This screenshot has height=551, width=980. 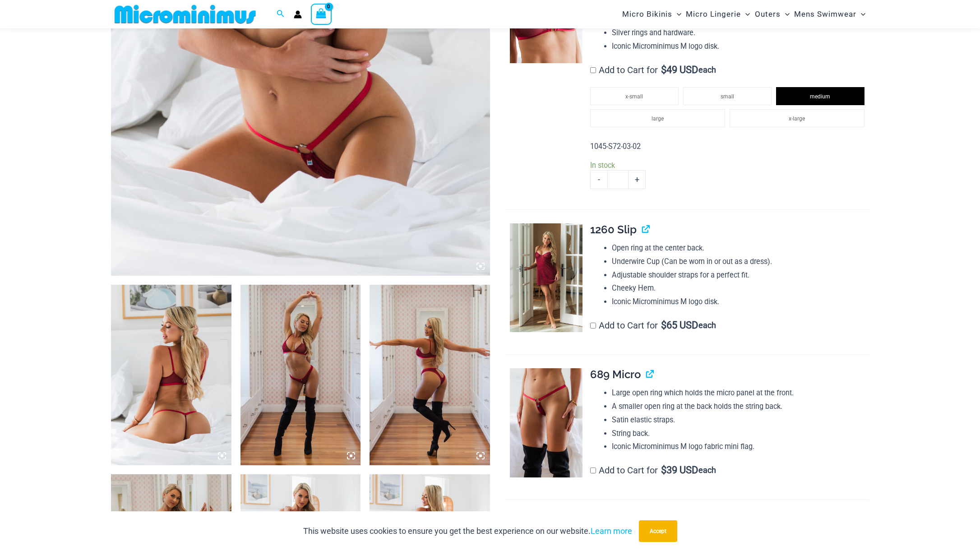 I want to click on nav: Site Navigation, so click(x=744, y=14).